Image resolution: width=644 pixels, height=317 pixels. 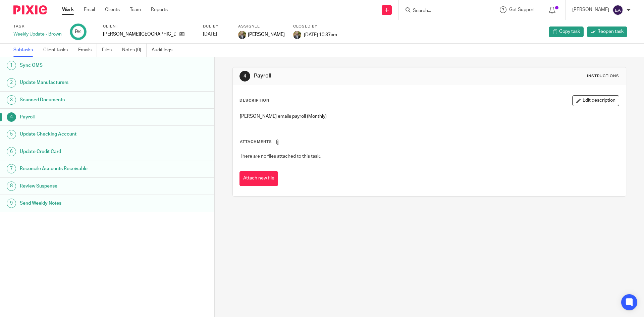 I want to click on span: Reopen task, so click(x=611, y=32).